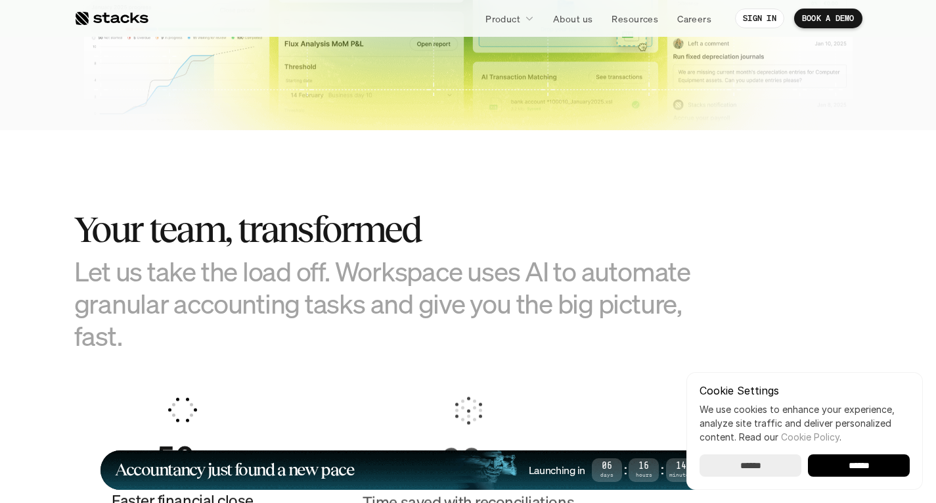  I want to click on a: Accountancy just found a new paceLaunching in06Days:16Hours:14Minutes:01SecondsLEARN MORE, so click(468, 470).